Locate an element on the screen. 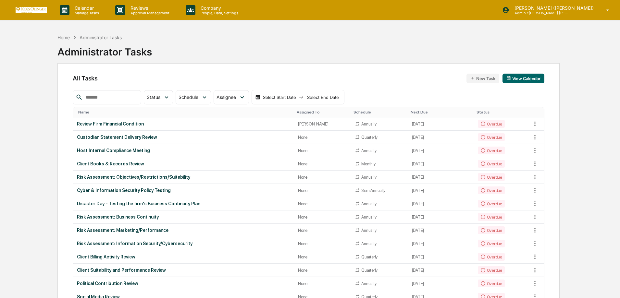  p: People, Data, Settings is located at coordinates (219, 13).